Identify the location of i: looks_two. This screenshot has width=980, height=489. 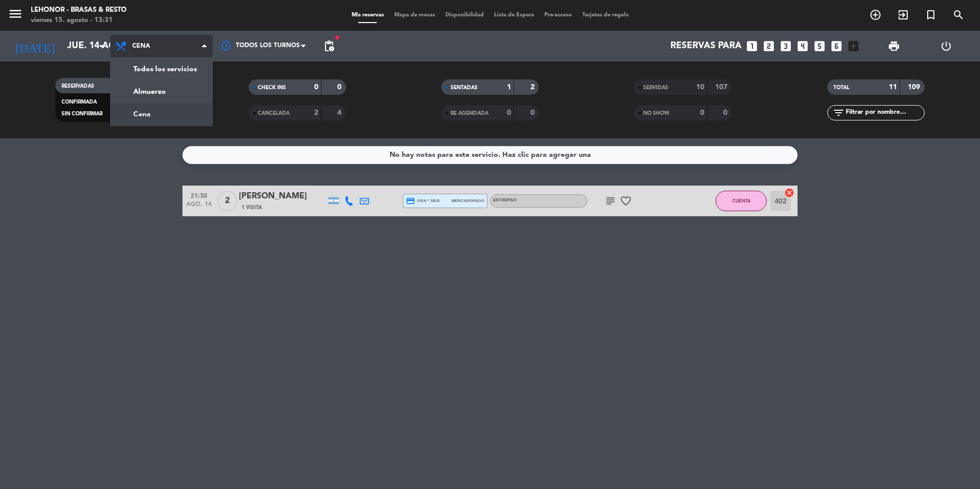
(769, 46).